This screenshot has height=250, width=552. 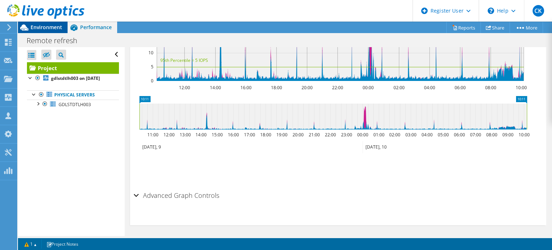 I want to click on a: GDLSTDTLH003, so click(x=73, y=104).